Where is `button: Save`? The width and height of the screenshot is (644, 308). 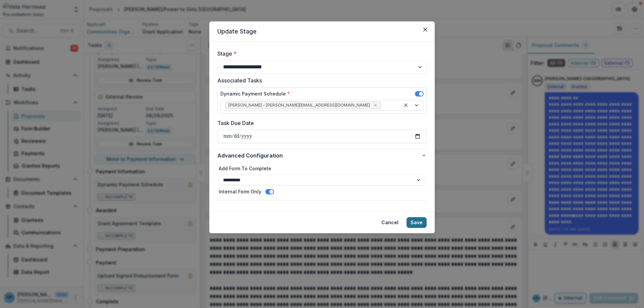 button: Save is located at coordinates (417, 222).